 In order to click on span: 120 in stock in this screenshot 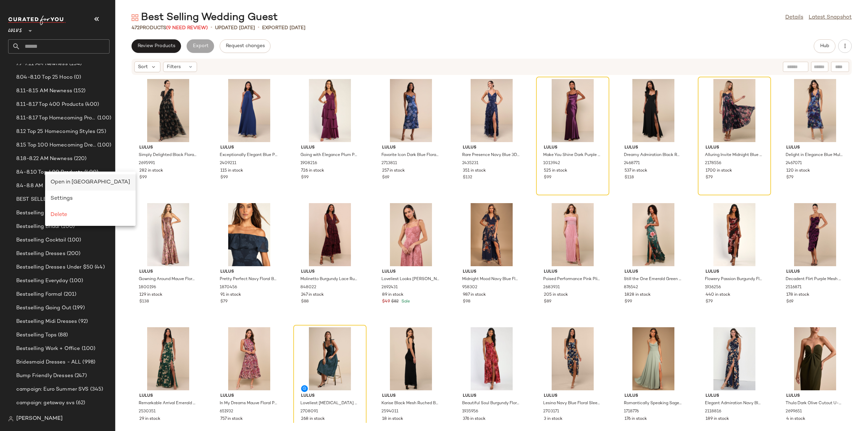, I will do `click(799, 171)`.